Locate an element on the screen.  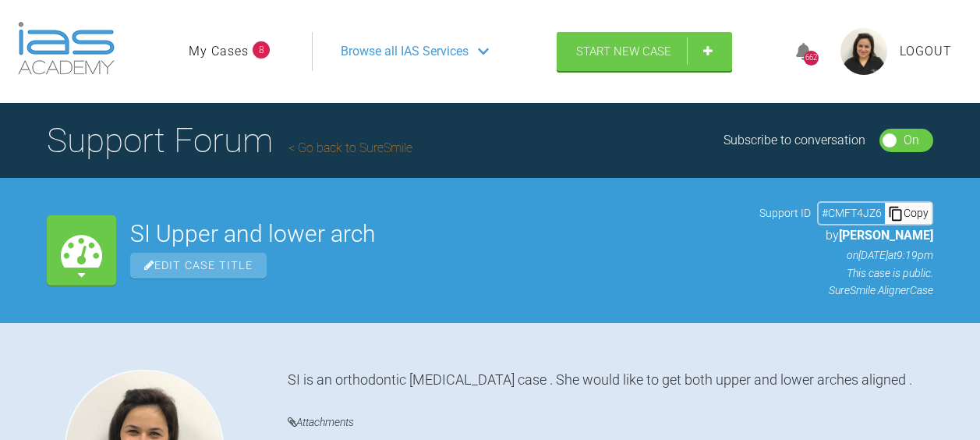
img: profile.png is located at coordinates (864, 51).